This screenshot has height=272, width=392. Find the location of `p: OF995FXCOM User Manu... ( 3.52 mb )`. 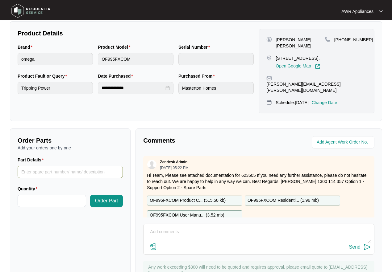

p: OF995FXCOM User Manu... ( 3.52 mb ) is located at coordinates (187, 216).